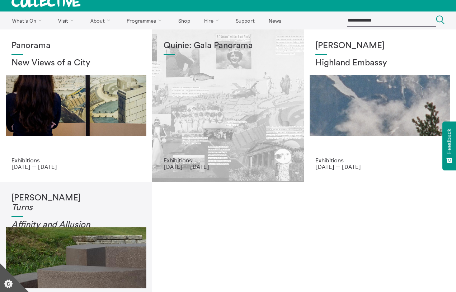 The height and width of the screenshot is (292, 456). I want to click on h2: Highland Embassy, so click(380, 63).